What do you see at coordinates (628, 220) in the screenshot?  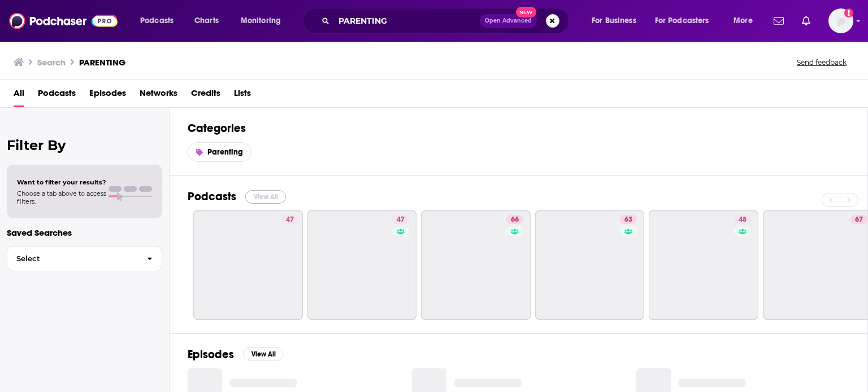 I see `span: 63` at bounding box center [628, 220].